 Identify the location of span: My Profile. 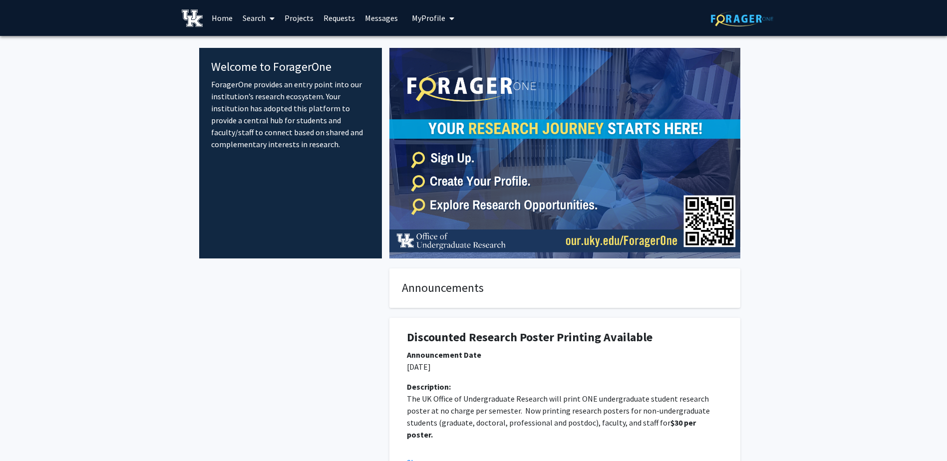
(428, 18).